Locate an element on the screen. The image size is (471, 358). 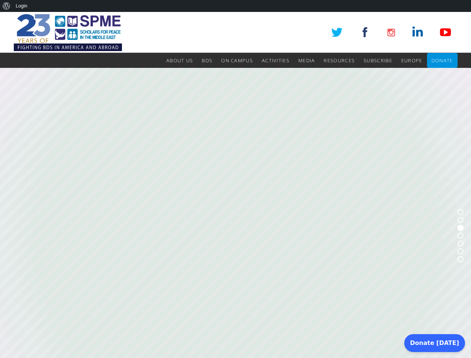
span: Europe is located at coordinates (412, 60).